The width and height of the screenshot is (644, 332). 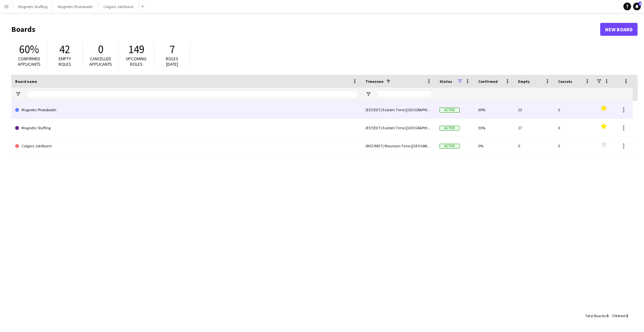 What do you see at coordinates (65, 61) in the screenshot?
I see `span: Empty roles` at bounding box center [65, 61].